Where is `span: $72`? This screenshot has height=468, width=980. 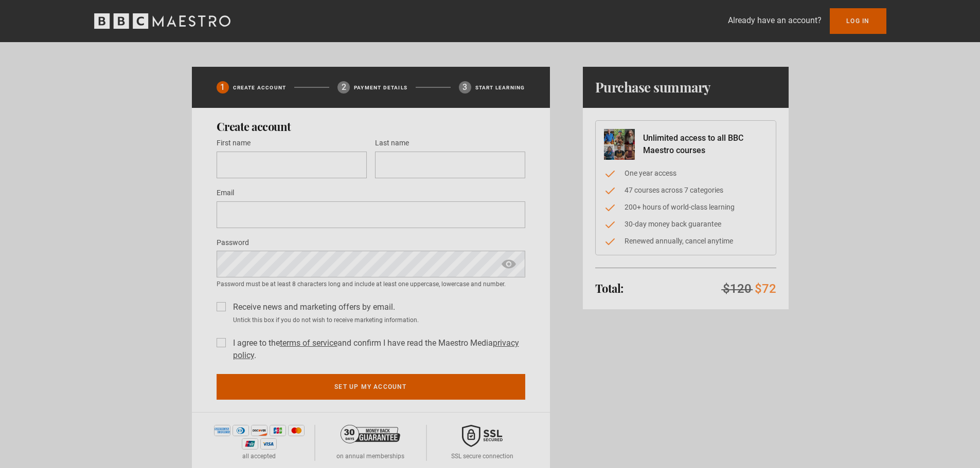
span: $72 is located at coordinates (765, 289).